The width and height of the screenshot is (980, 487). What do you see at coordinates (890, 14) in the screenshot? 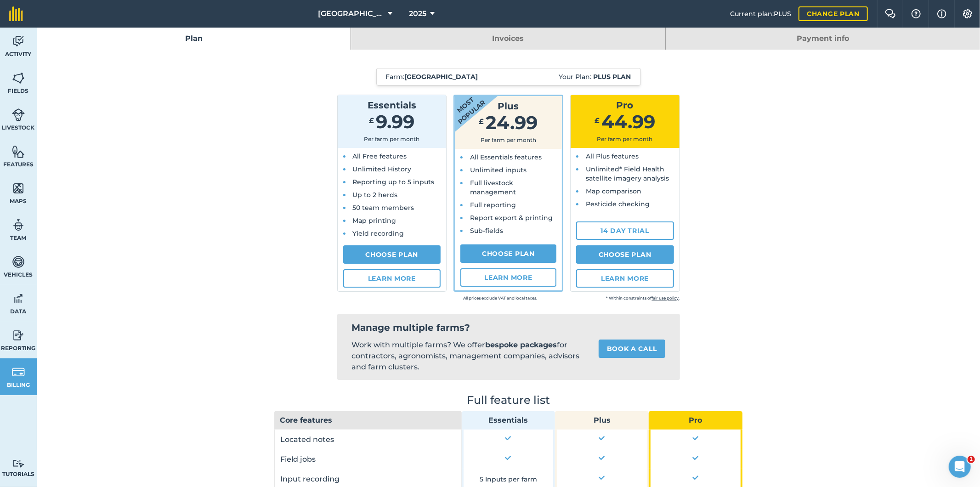
I see `img: Two speech bubbles overlapping with the left bubble in the forefront` at bounding box center [890, 14].